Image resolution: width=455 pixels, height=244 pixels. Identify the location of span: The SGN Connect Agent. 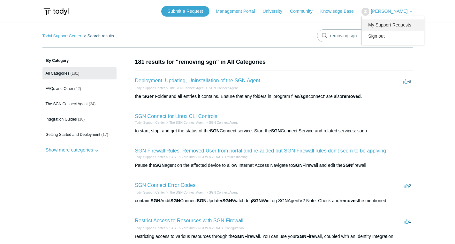
(67, 104).